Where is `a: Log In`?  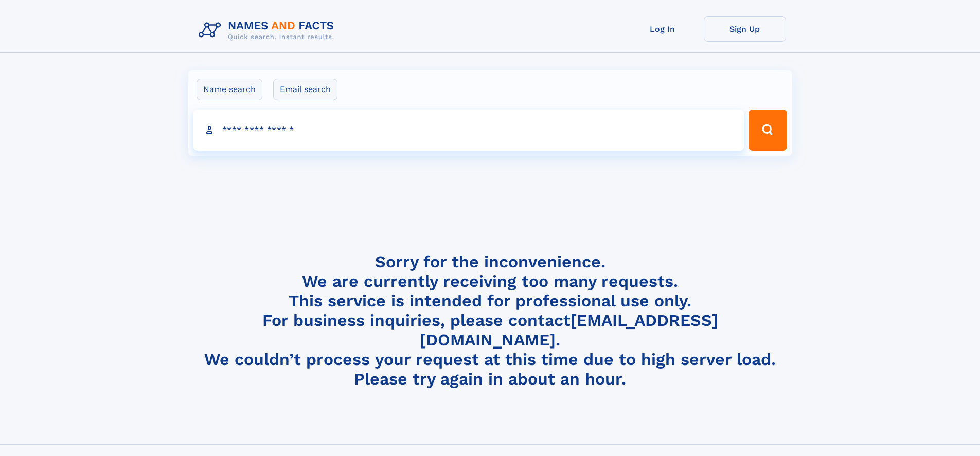
a: Log In is located at coordinates (663, 28).